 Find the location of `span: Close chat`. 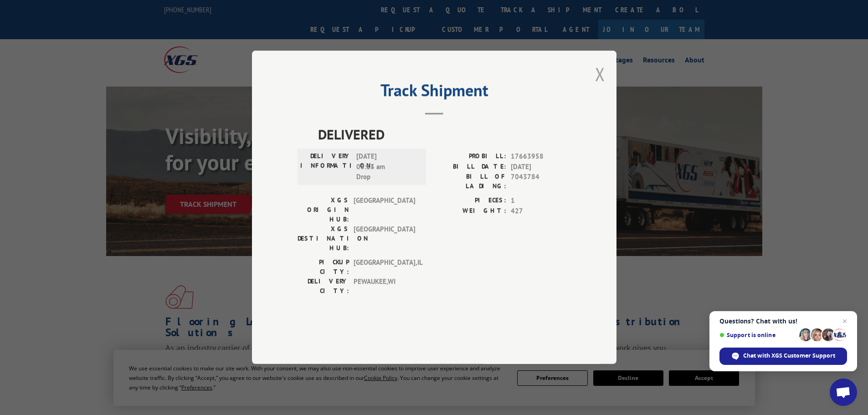

span: Close chat is located at coordinates (845, 322).